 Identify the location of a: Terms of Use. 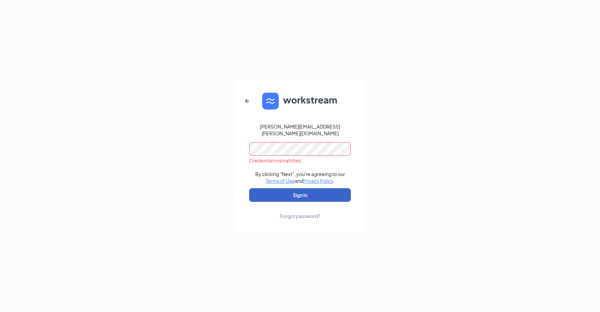
(280, 181).